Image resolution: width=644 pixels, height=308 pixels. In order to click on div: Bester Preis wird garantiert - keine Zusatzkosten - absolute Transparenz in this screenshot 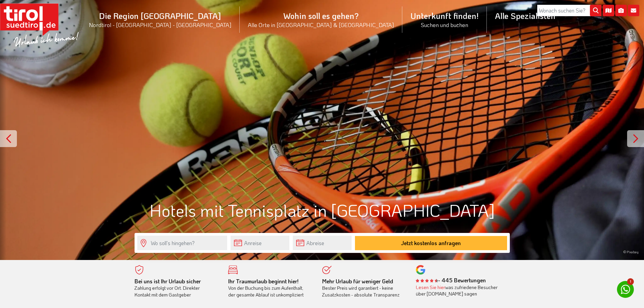, I will do `click(364, 288)`.